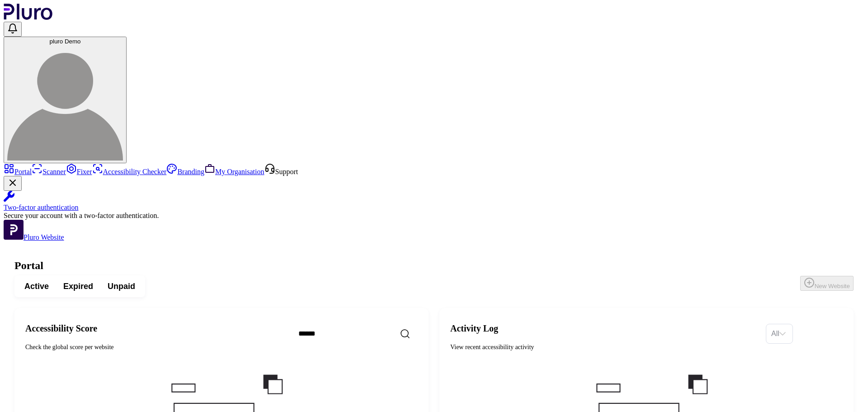 This screenshot has width=868, height=412. Describe the element at coordinates (65, 100) in the screenshot. I see `button: pluro Demopluro Demo` at that location.